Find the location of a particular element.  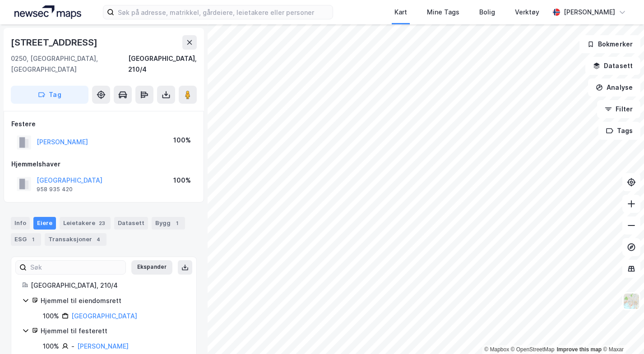

div: Info is located at coordinates (20, 224).